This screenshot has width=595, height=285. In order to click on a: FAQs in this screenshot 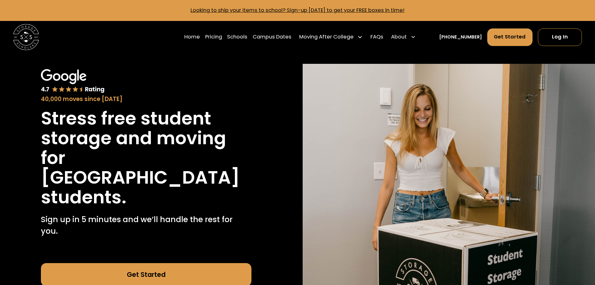, I will do `click(377, 37)`.